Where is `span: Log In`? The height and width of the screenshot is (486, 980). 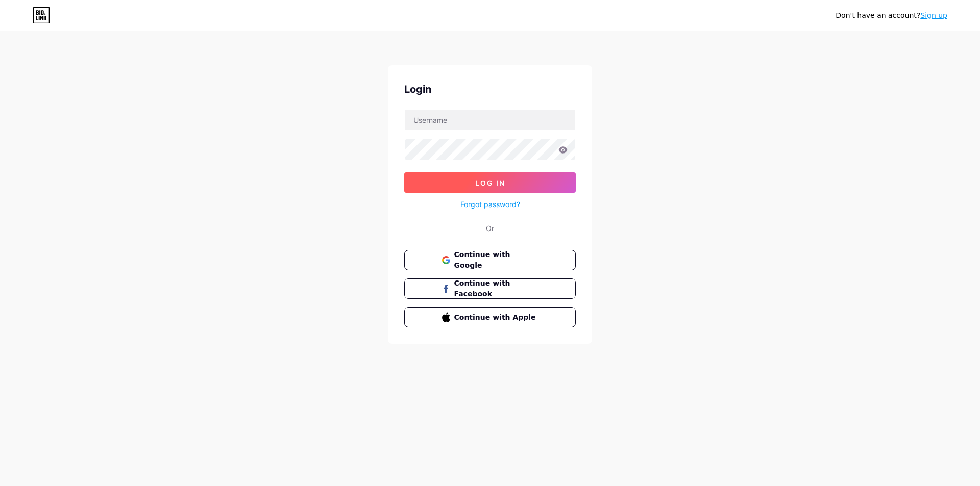 span: Log In is located at coordinates (490, 183).